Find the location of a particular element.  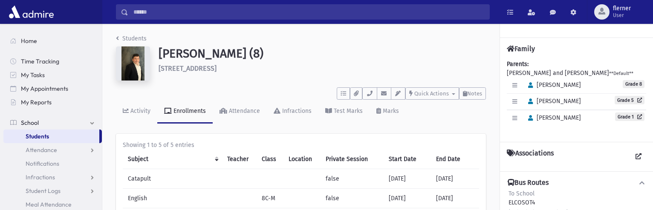

span: To School is located at coordinates (521, 193).